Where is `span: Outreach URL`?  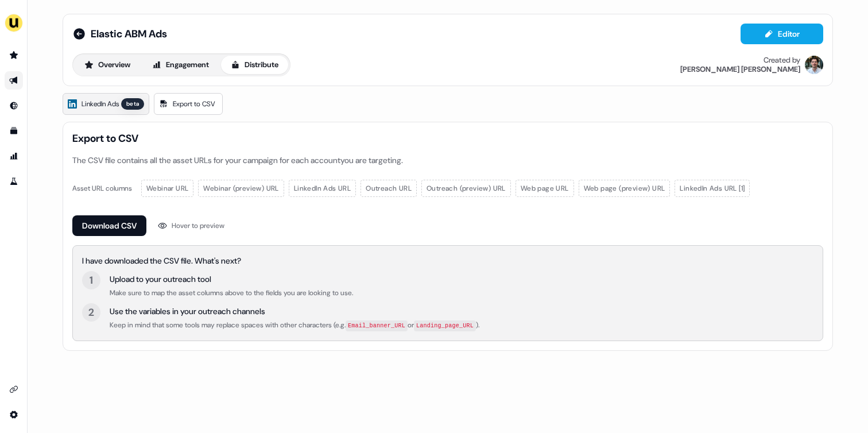 span: Outreach URL is located at coordinates (388, 189).